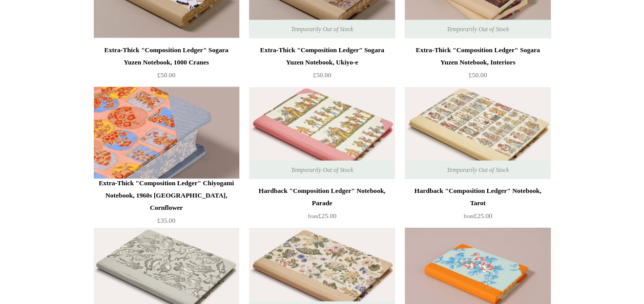 This screenshot has height=304, width=644. I want to click on div: Extra-Thick "Composition Ledger" Sogara Yuzen Notebook, 1000 Cranes, so click(166, 56).